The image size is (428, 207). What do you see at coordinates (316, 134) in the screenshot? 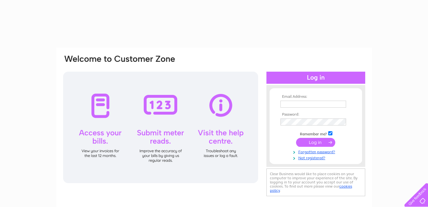
I see `td: Remember me?` at bounding box center [316, 134].